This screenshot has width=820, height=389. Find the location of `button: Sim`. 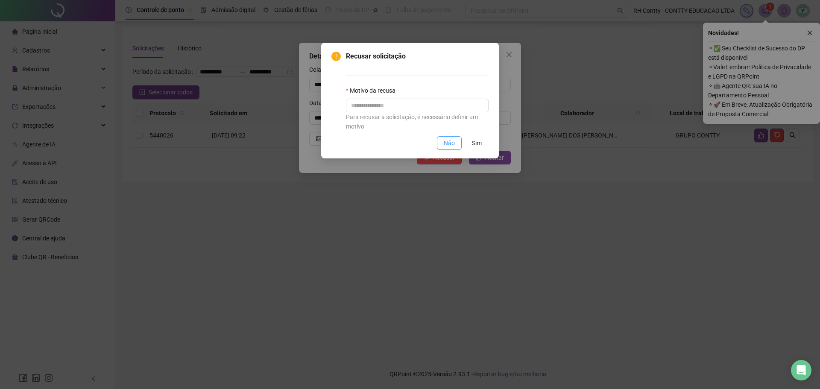

button: Sim is located at coordinates (476, 143).